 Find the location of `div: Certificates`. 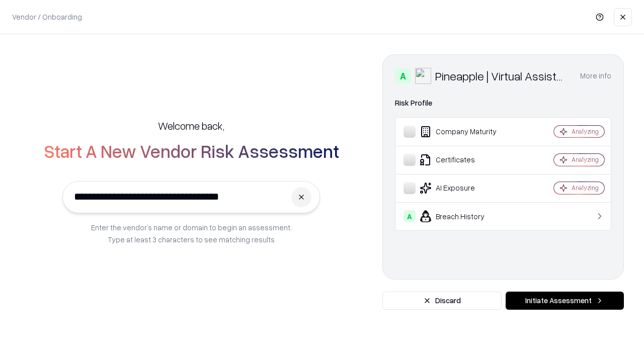

div: Certificates is located at coordinates (463, 160).